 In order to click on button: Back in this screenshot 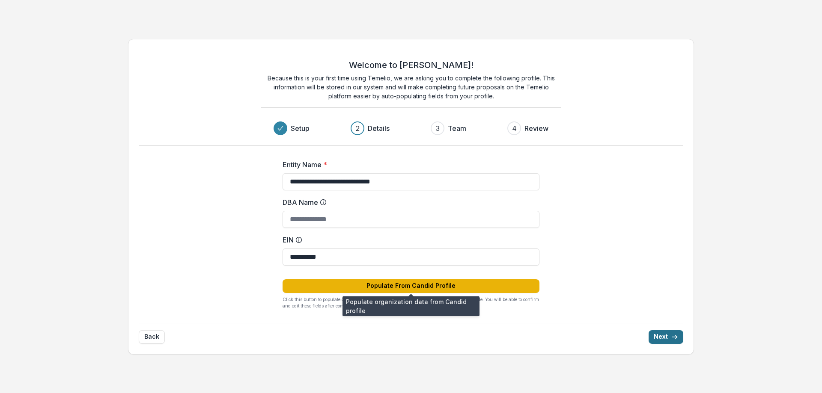, I will do `click(152, 337)`.